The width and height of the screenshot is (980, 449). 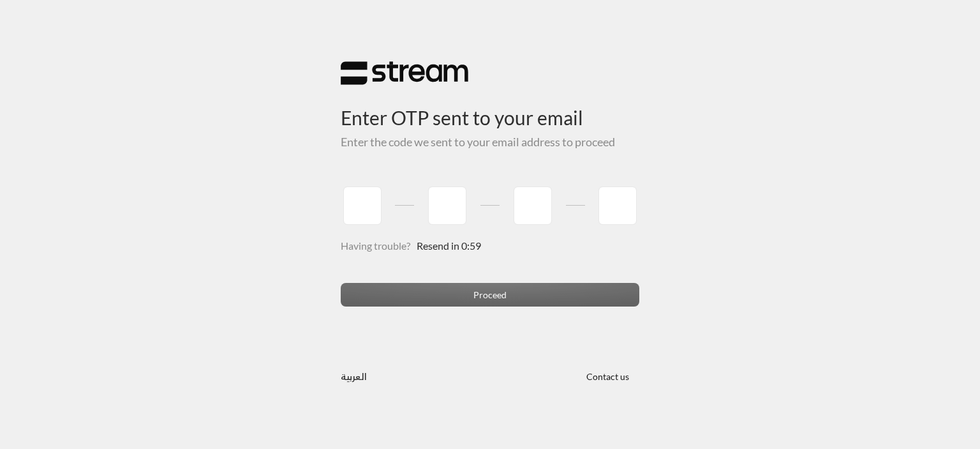 I want to click on a: Contact us, so click(x=608, y=376).